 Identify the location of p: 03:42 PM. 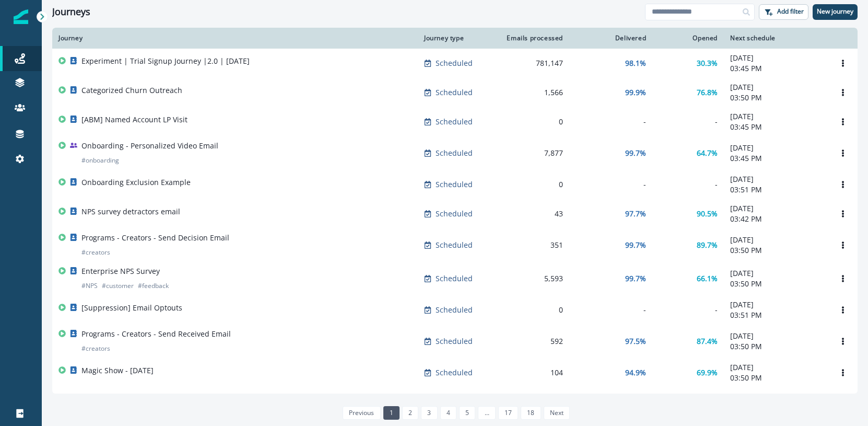
(776, 219).